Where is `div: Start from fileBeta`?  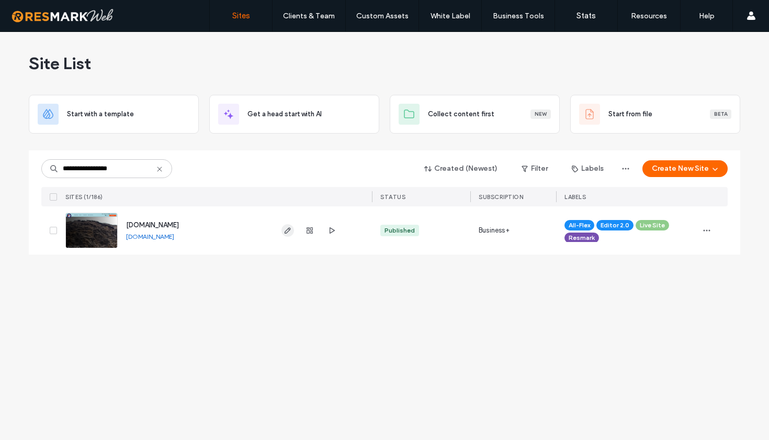 div: Start from fileBeta is located at coordinates (655, 114).